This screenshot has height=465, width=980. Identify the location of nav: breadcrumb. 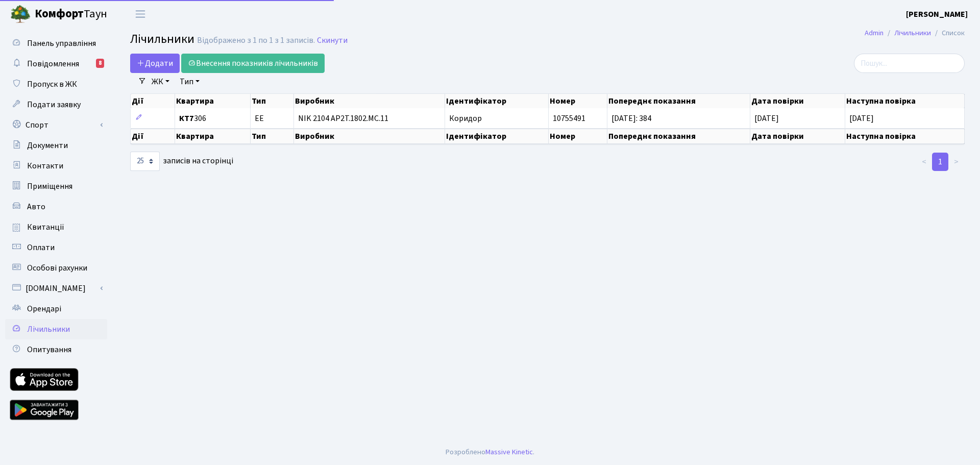
(915, 33).